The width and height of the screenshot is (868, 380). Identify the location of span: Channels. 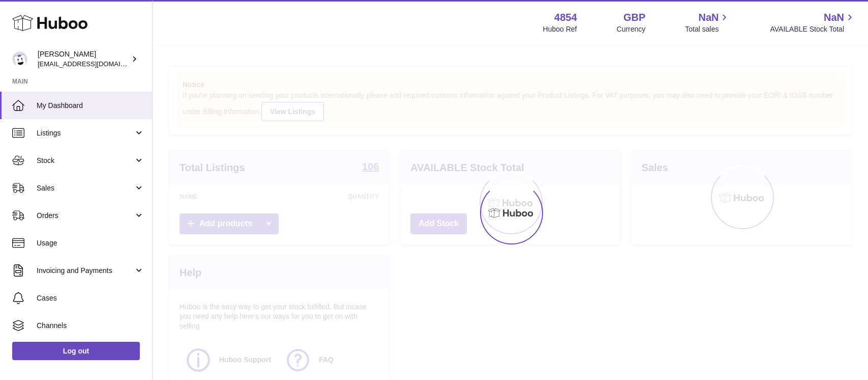
(90, 325).